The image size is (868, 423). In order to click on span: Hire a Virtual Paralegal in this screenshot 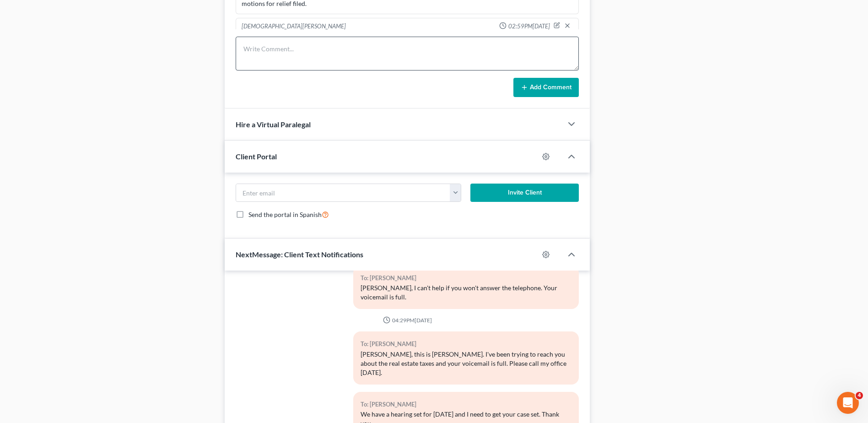, I will do `click(273, 124)`.